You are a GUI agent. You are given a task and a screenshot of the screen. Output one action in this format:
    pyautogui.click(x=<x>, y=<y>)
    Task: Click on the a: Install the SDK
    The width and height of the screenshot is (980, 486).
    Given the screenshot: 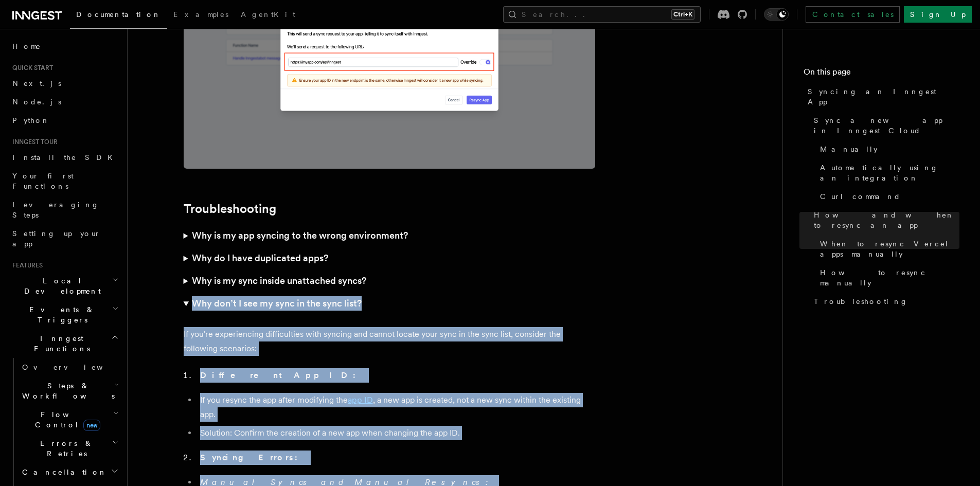 What is the action you would take?
    pyautogui.click(x=65, y=158)
    